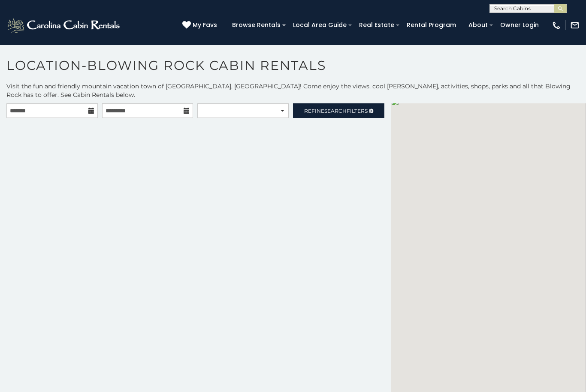 The width and height of the screenshot is (586, 392). Describe the element at coordinates (256, 25) in the screenshot. I see `a: Browse Rentals` at that location.